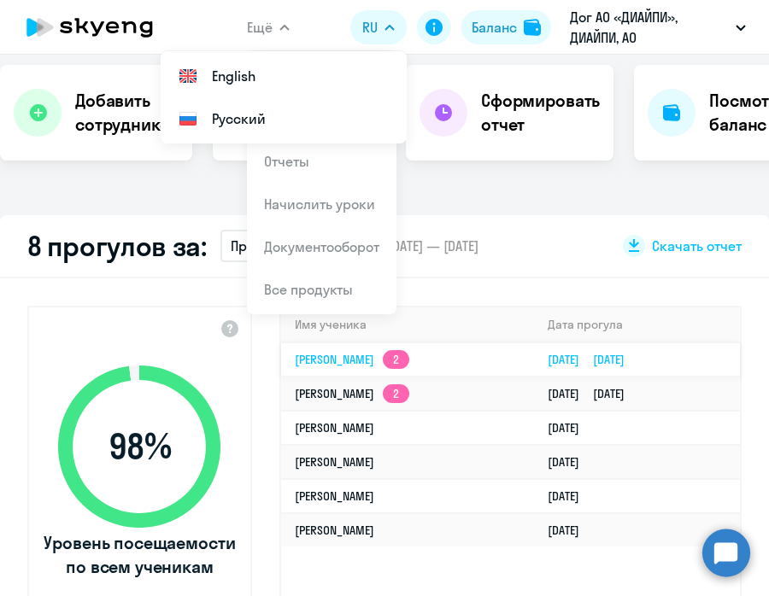 This screenshot has width=769, height=596. I want to click on p: Дог АО «ДИАЙПИ», ДИАЙПИ, АО, so click(649, 27).